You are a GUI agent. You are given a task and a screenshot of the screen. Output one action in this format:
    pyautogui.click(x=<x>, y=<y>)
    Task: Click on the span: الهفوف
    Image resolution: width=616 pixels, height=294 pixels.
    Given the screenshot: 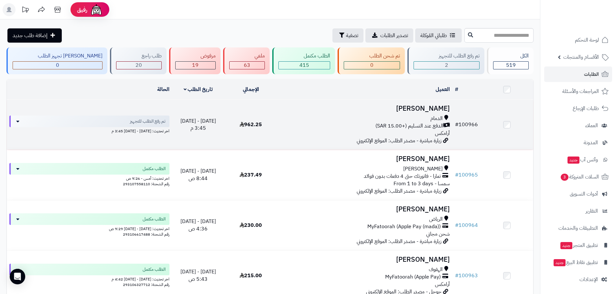 What is the action you would take?
    pyautogui.click(x=435, y=270)
    